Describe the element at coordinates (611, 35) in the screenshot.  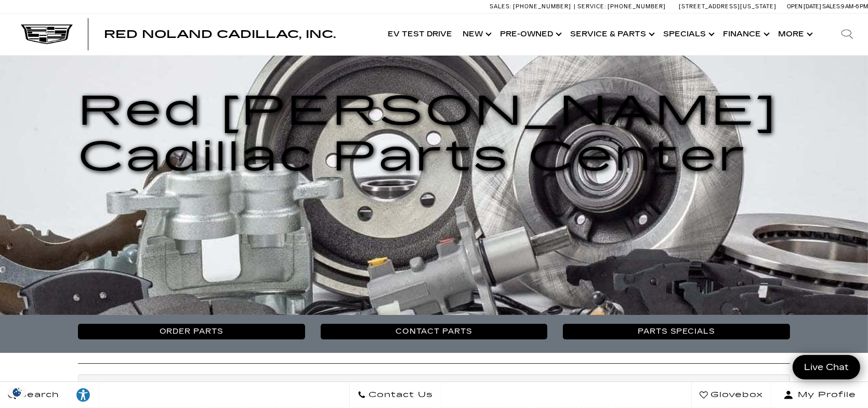
I see `a: Service & Parts` at that location.